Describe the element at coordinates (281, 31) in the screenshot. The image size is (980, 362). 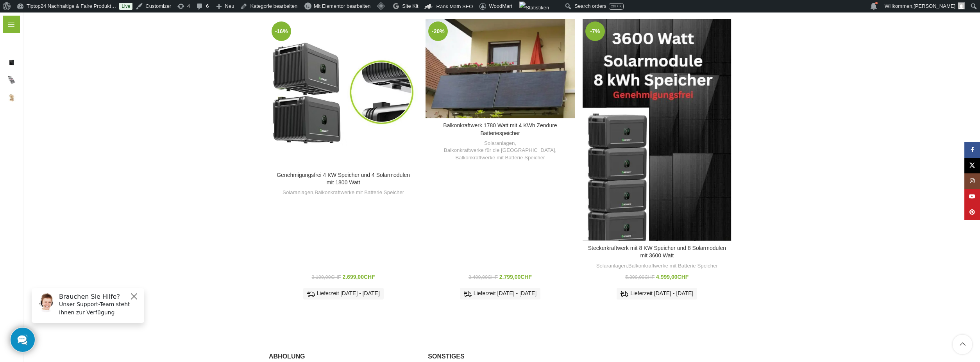
I see `span: -16%` at that location.